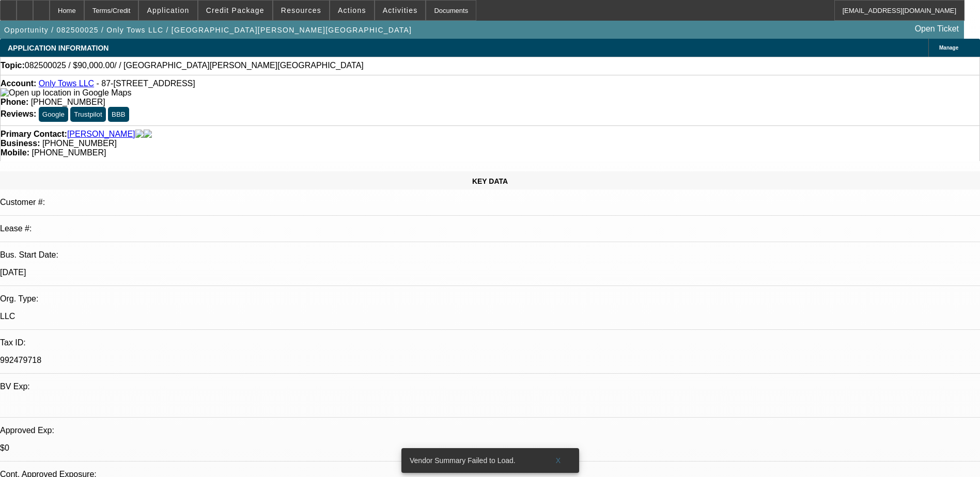 This screenshot has width=980, height=477. What do you see at coordinates (66, 92) in the screenshot?
I see `a: View Google Maps` at bounding box center [66, 92].